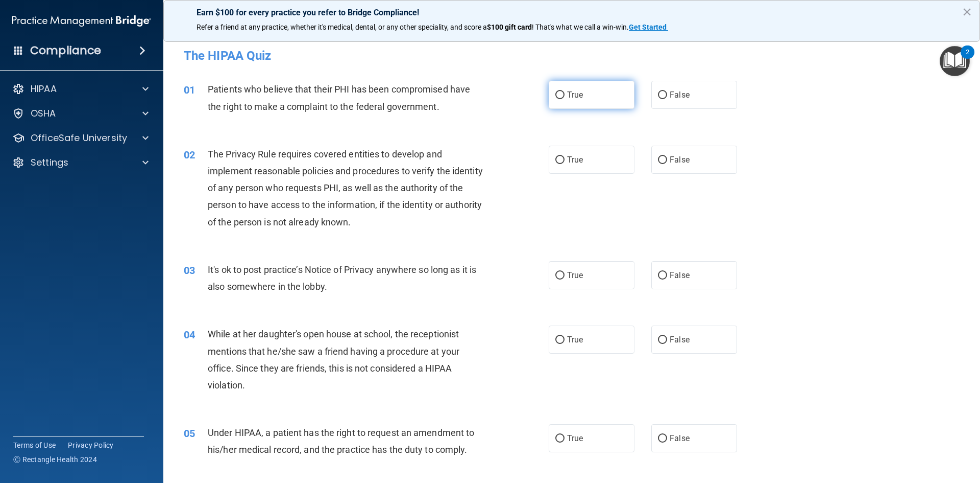 This screenshot has height=483, width=980. Describe the element at coordinates (49, 163) in the screenshot. I see `p: Settings` at that location.